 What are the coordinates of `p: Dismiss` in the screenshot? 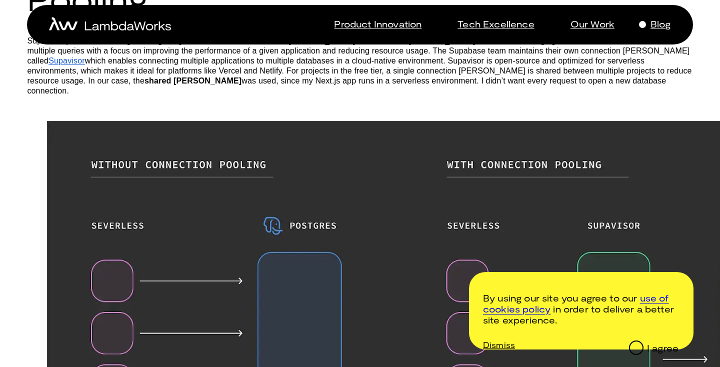 It's located at (499, 344).